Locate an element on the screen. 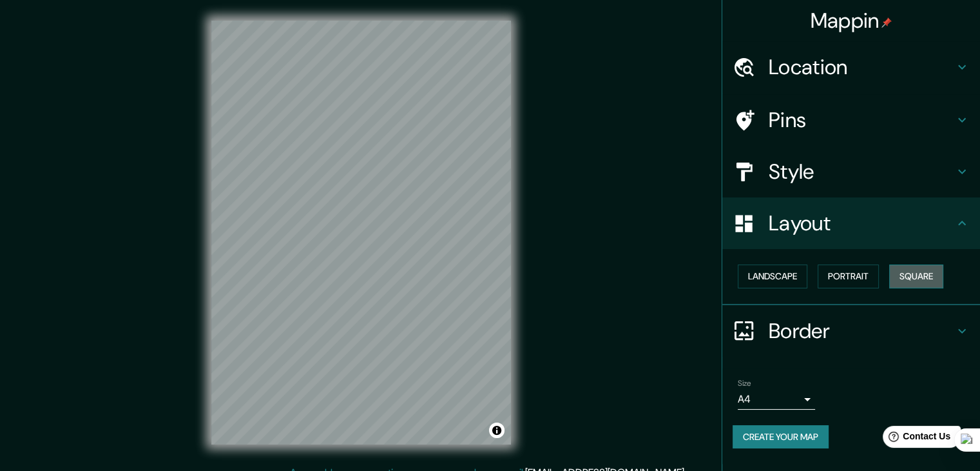 The height and width of the screenshot is (471, 980). img: pin-icon.png is located at coordinates (887, 22).